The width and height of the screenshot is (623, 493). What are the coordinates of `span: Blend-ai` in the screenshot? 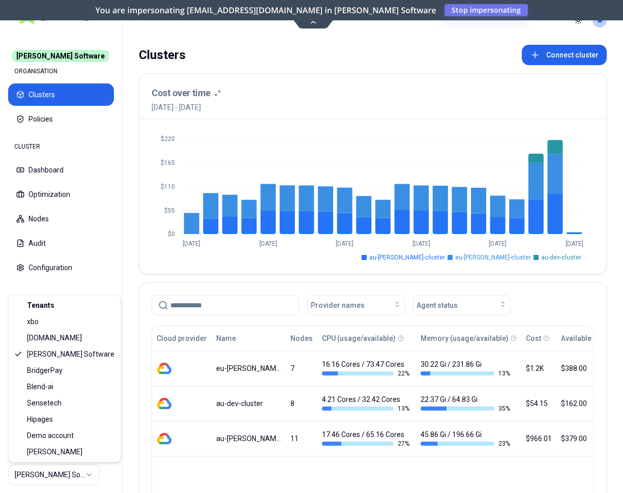 It's located at (40, 387).